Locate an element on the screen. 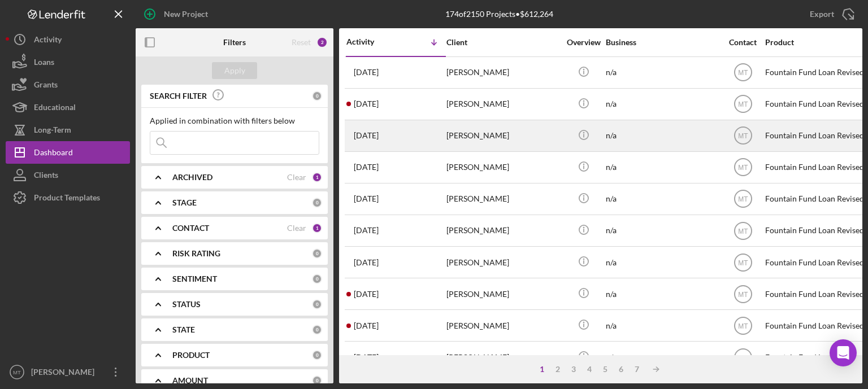 The height and width of the screenshot is (389, 868). a: Dashboard is located at coordinates (67, 152).